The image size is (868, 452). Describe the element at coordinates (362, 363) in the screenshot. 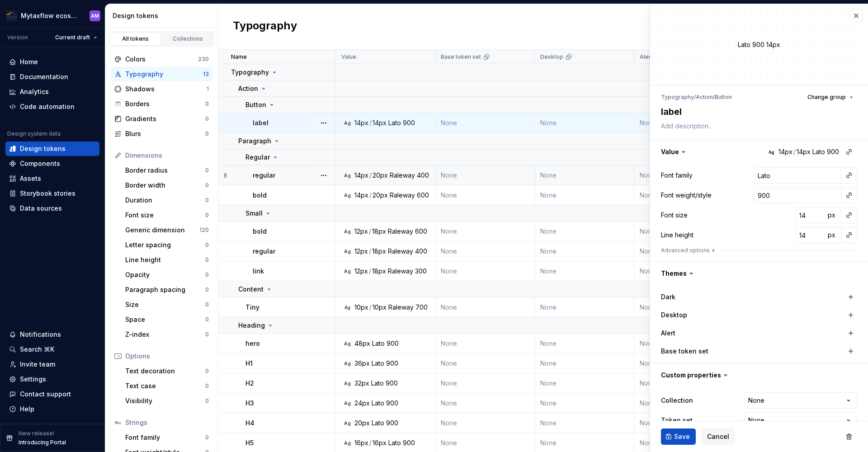

I see `div: 36px` at that location.